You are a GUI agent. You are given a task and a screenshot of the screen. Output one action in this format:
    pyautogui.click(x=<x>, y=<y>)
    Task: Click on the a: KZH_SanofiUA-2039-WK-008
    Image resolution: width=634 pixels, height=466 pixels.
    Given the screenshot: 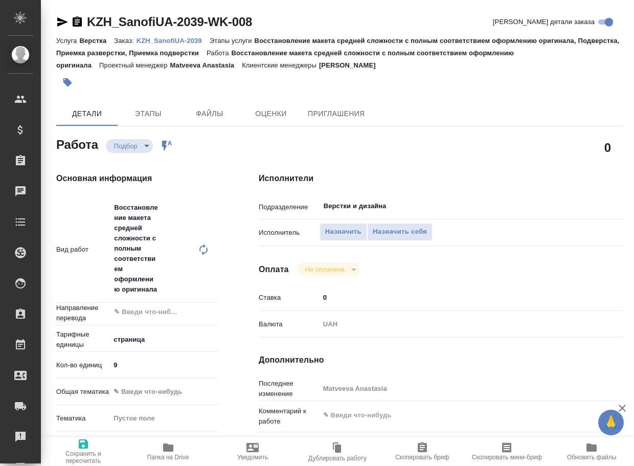 What is the action you would take?
    pyautogui.click(x=169, y=21)
    